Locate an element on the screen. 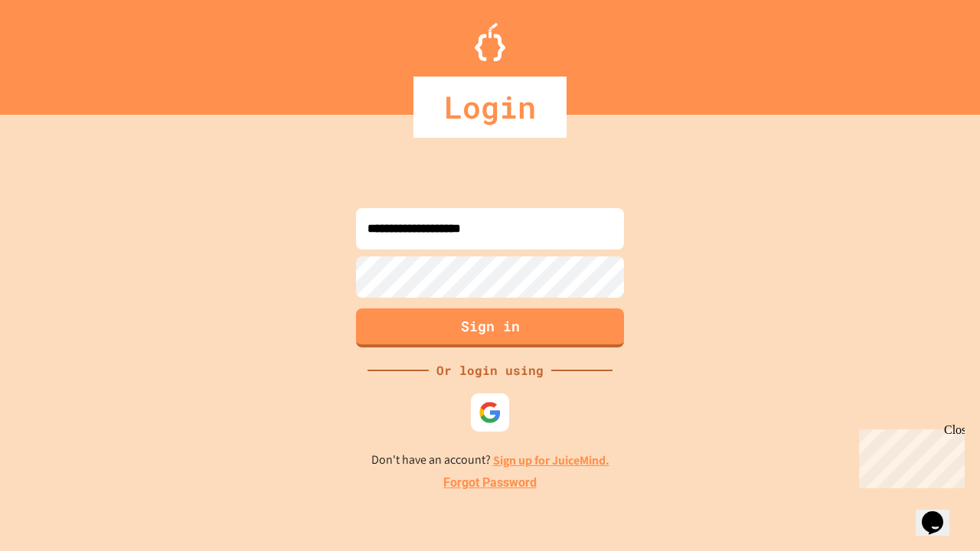 Image resolution: width=980 pixels, height=551 pixels. button: Sign in is located at coordinates (490, 328).